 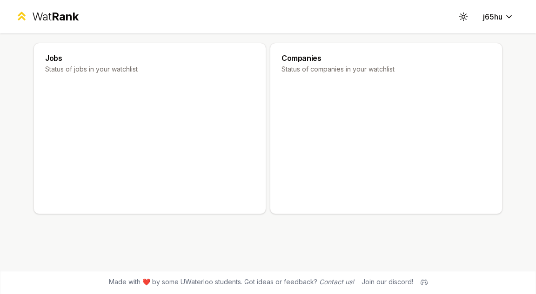 What do you see at coordinates (65, 16) in the screenshot?
I see `span: Rank` at bounding box center [65, 16].